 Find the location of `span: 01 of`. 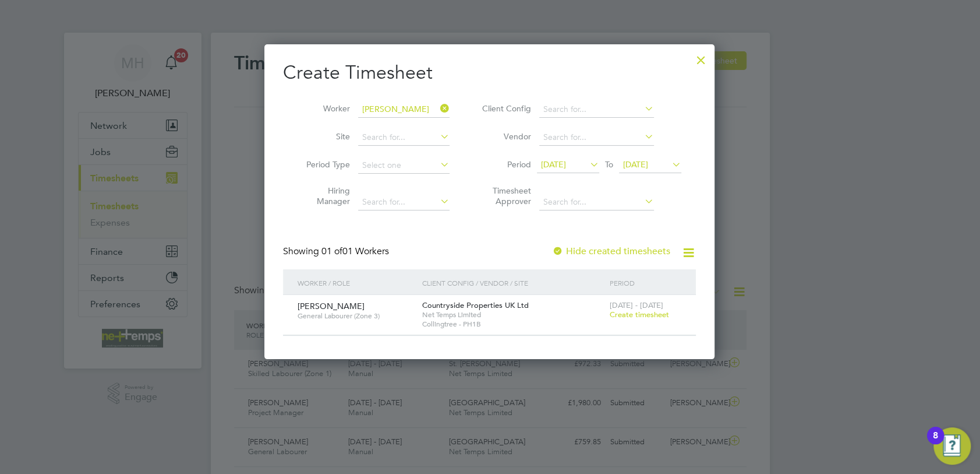

span: 01 of is located at coordinates (332, 251).